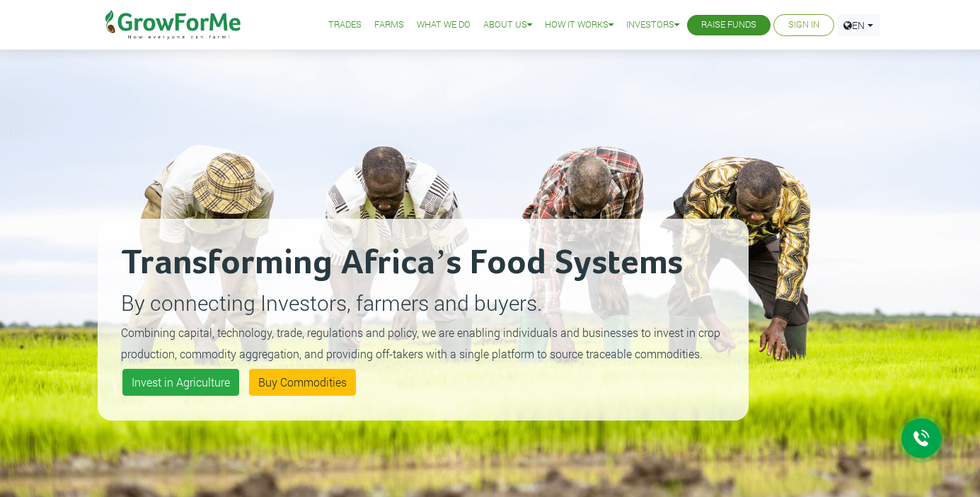  Describe the element at coordinates (303, 382) in the screenshot. I see `a: Buy Commodities` at that location.